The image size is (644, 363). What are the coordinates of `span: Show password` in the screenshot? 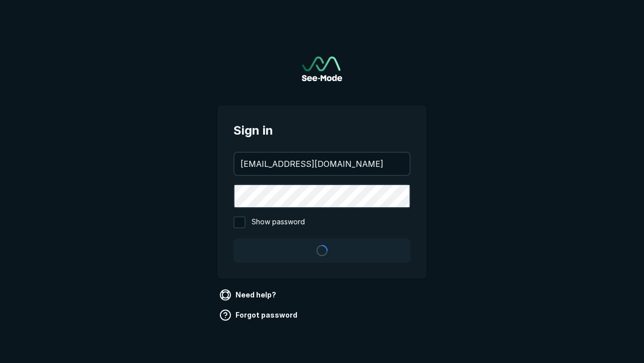 It's located at (278, 222).